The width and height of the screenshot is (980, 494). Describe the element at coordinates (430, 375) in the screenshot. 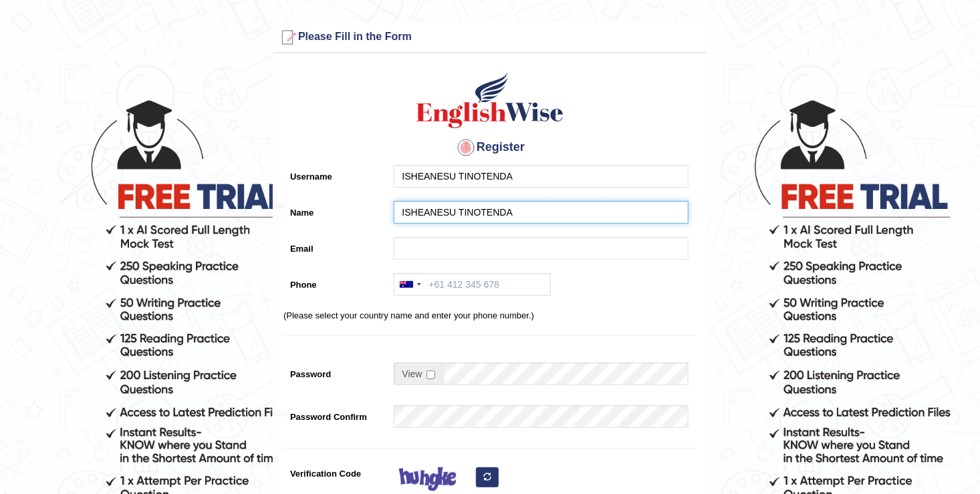

I see `input: Show/Hide Password` at that location.